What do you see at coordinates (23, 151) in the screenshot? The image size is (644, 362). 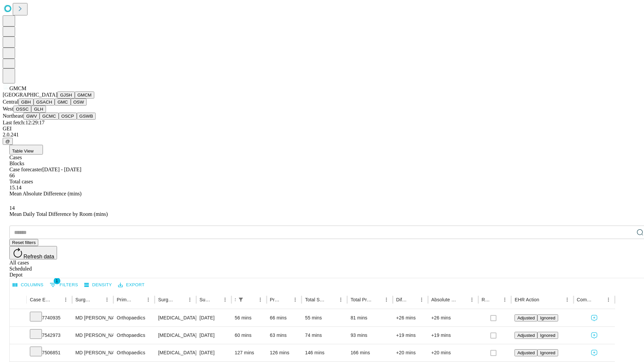 I see `span: Table View` at bounding box center [23, 151].